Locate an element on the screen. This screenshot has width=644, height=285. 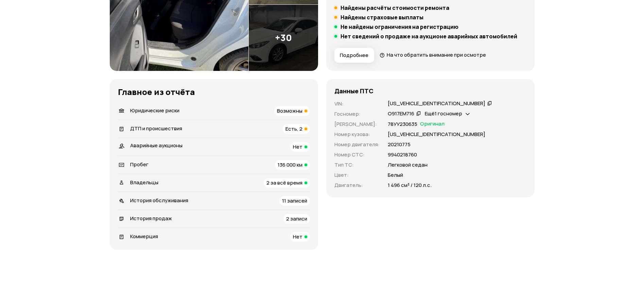
span: История продаж is located at coordinates (151, 218).